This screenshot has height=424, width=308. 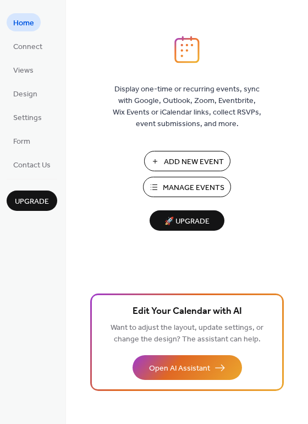 I want to click on a: Settings, so click(x=28, y=117).